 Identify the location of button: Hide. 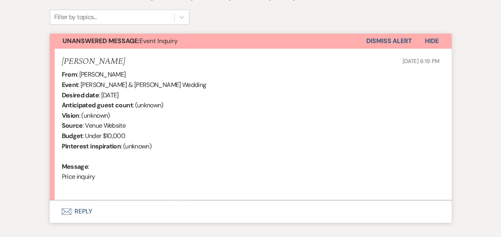
(432, 41).